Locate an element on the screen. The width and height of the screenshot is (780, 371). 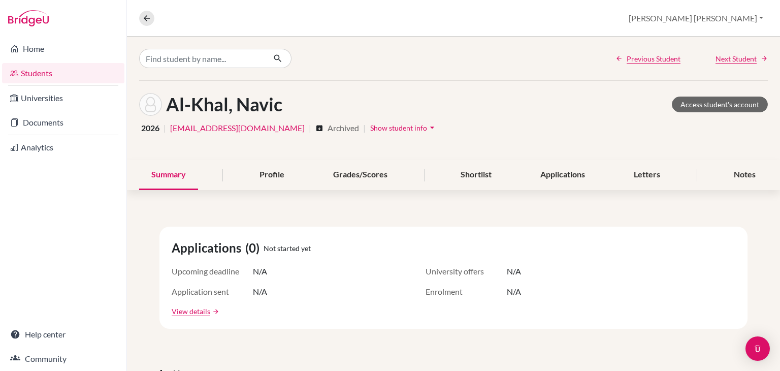
span: Show student info is located at coordinates (398, 127).